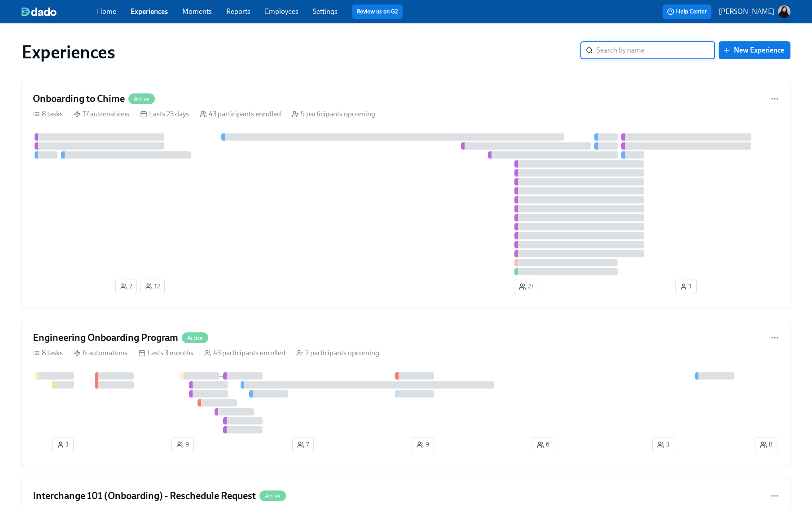 The height and width of the screenshot is (508, 812). I want to click on div: 6 automations, so click(100, 353).